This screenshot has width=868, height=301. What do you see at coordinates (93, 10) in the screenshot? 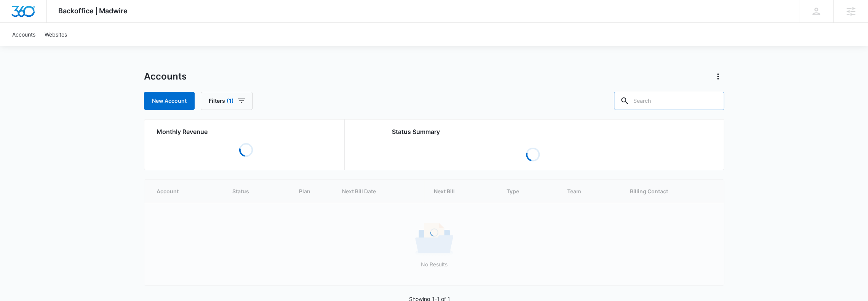
I see `span: Backoffice | Madwire` at bounding box center [93, 10].